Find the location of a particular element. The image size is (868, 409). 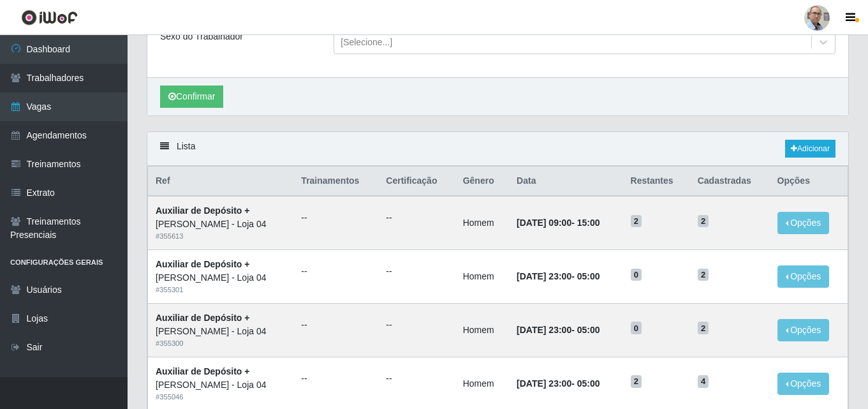

div: [Selecione...] is located at coordinates (366, 43).